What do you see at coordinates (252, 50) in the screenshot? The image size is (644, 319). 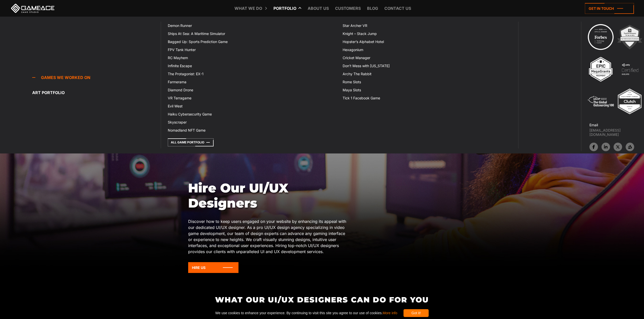 I see `a: FPV Tank Hunter` at bounding box center [252, 50].